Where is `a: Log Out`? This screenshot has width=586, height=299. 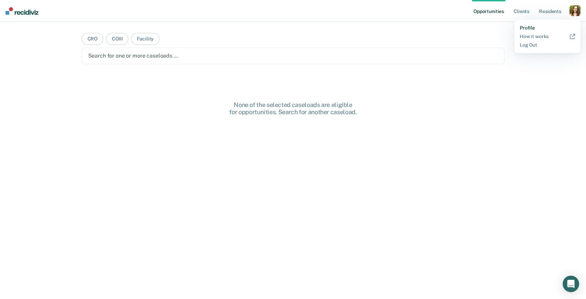
a: Log Out is located at coordinates (548, 45).